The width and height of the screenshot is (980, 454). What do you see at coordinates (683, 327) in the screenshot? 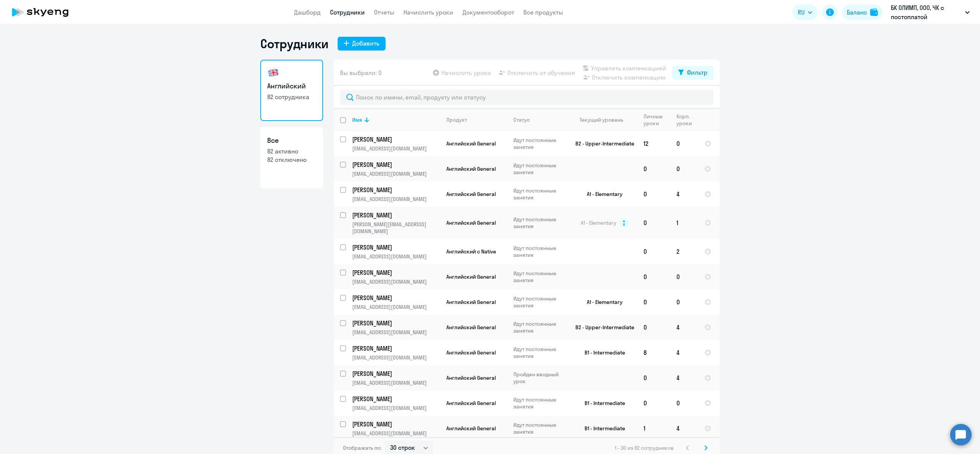
I see `td: 4` at bounding box center [683, 327].